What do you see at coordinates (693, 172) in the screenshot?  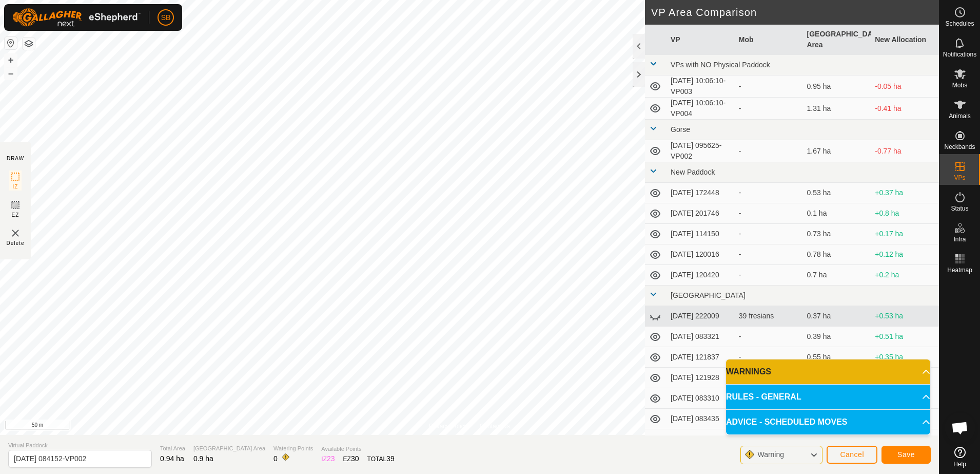 I see `span: New Paddock` at bounding box center [693, 172].